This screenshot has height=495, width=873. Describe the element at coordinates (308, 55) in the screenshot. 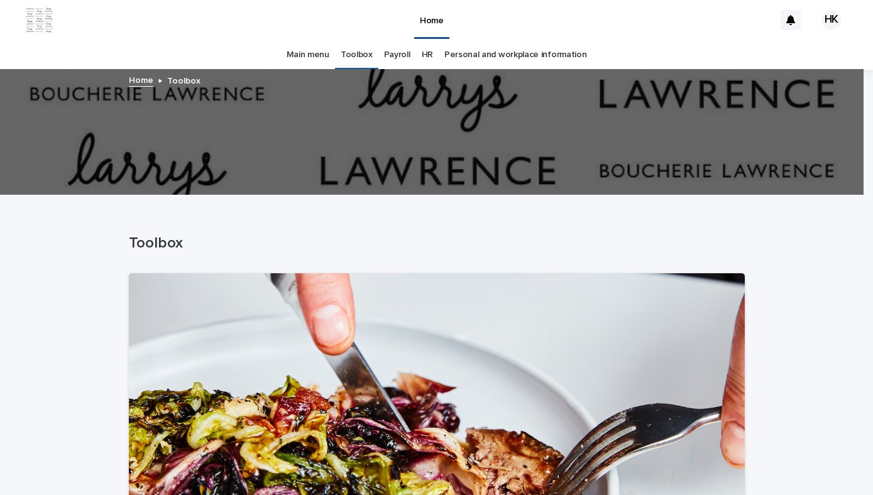

I see `a: Main menu` at that location.